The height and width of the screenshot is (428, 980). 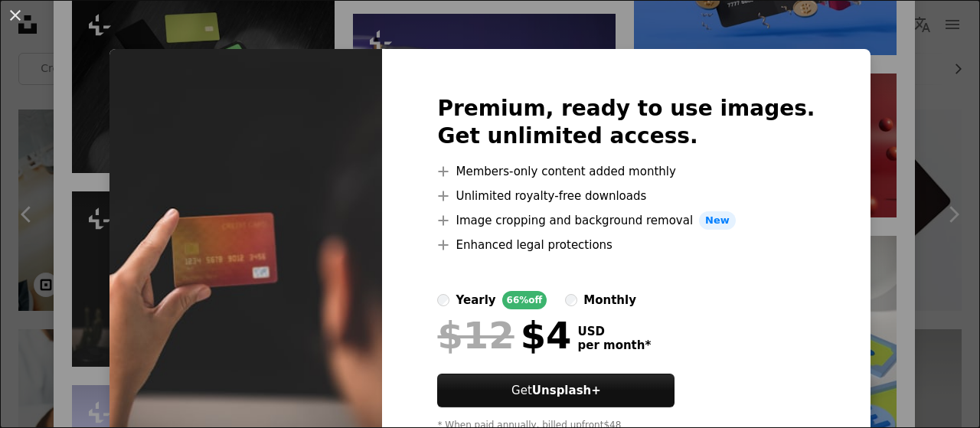 I want to click on li: Enhanced legal protections, so click(x=626, y=245).